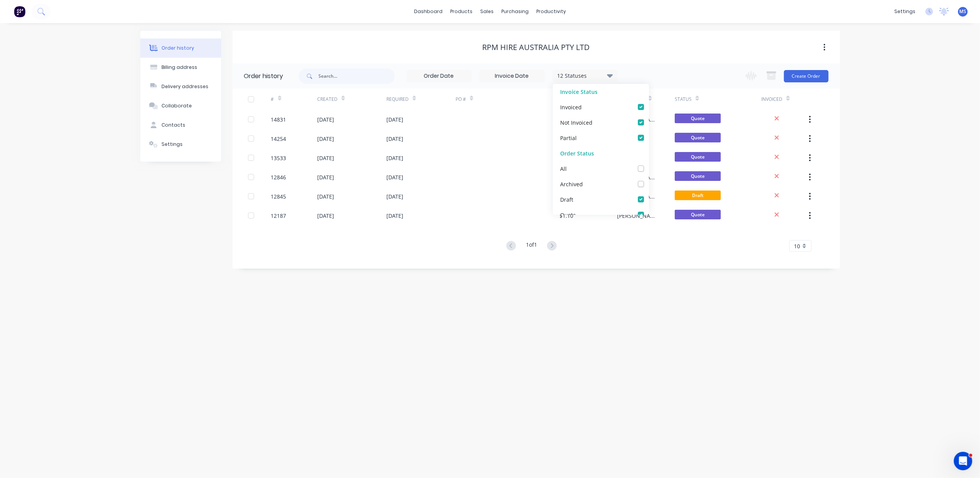 This screenshot has width=980, height=478. Describe the element at coordinates (564, 168) in the screenshot. I see `div: All` at that location.